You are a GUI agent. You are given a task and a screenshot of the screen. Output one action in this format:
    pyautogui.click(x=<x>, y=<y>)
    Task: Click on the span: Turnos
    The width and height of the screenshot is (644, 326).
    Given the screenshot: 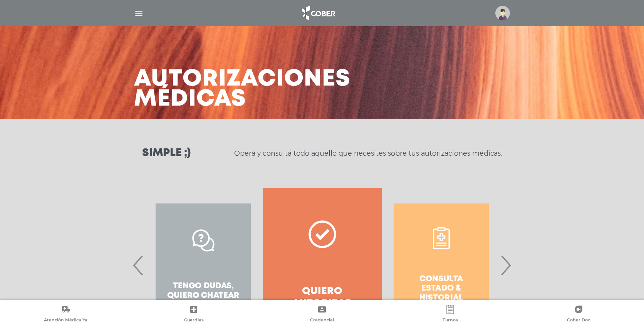 What is the action you would take?
    pyautogui.click(x=450, y=321)
    